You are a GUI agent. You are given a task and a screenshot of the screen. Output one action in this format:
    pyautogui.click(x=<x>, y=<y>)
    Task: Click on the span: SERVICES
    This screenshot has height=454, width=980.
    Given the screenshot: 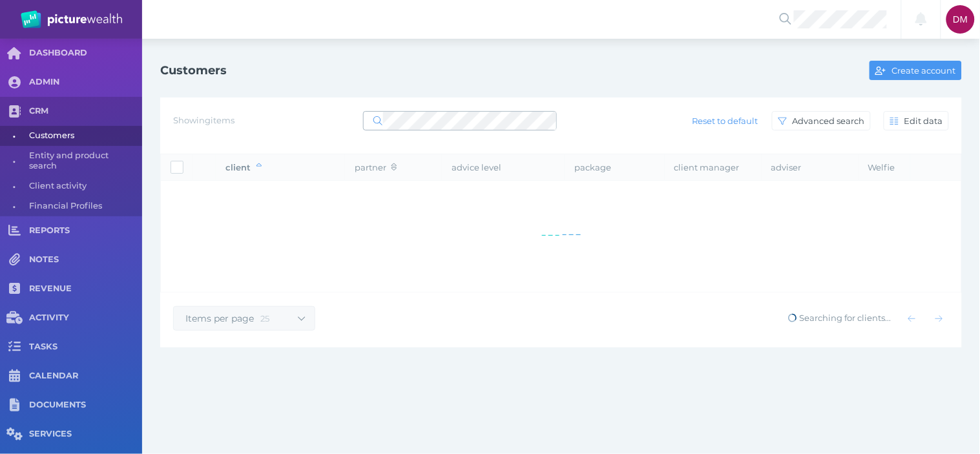 What is the action you would take?
    pyautogui.click(x=85, y=435)
    